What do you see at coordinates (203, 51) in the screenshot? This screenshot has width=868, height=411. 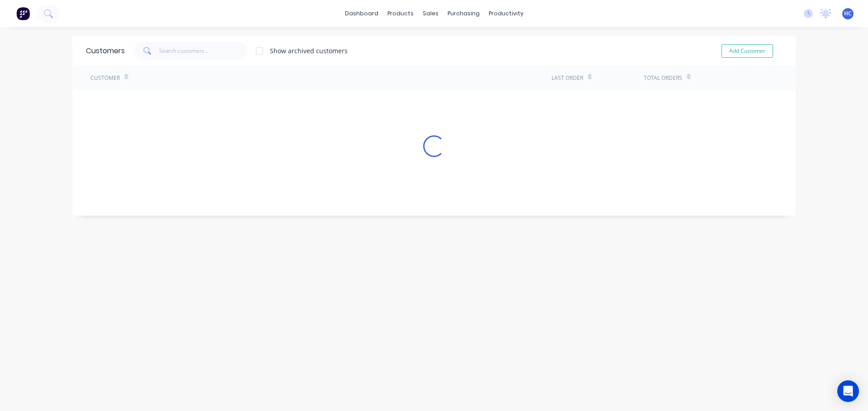 I see `input: Search customers...` at bounding box center [203, 51].